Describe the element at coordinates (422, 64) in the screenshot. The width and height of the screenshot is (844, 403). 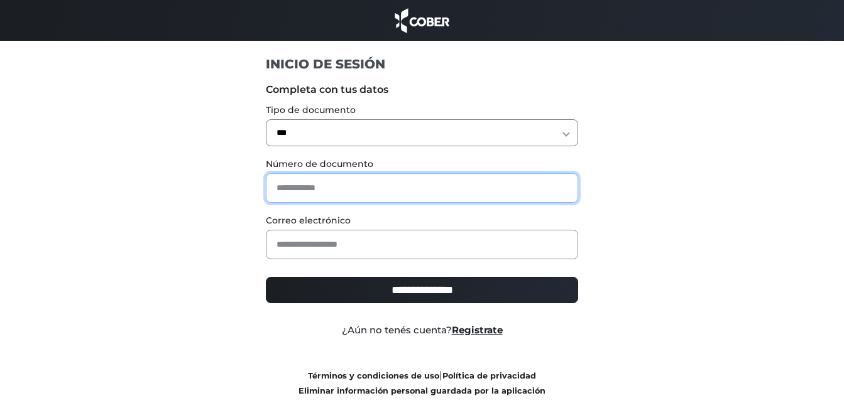
I see `h1: INICIO DE SESIÓN` at that location.